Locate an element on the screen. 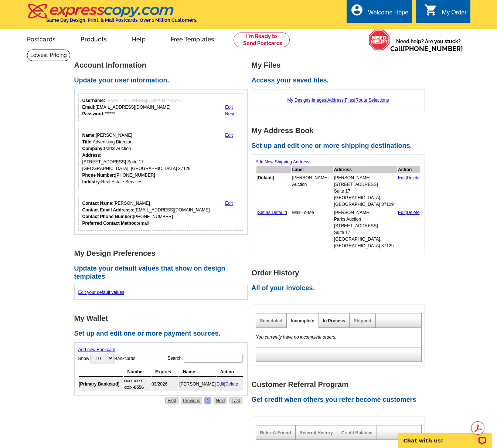  td: 03/2026 is located at coordinates (165, 384).